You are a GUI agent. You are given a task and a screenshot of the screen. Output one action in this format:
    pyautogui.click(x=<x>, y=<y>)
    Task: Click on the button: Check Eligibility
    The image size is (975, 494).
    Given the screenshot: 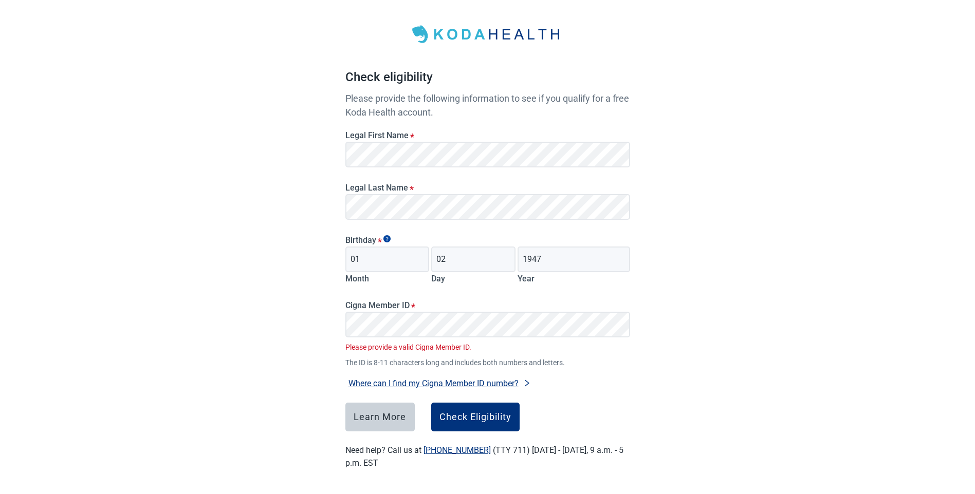 What is the action you would take?
    pyautogui.click(x=475, y=417)
    